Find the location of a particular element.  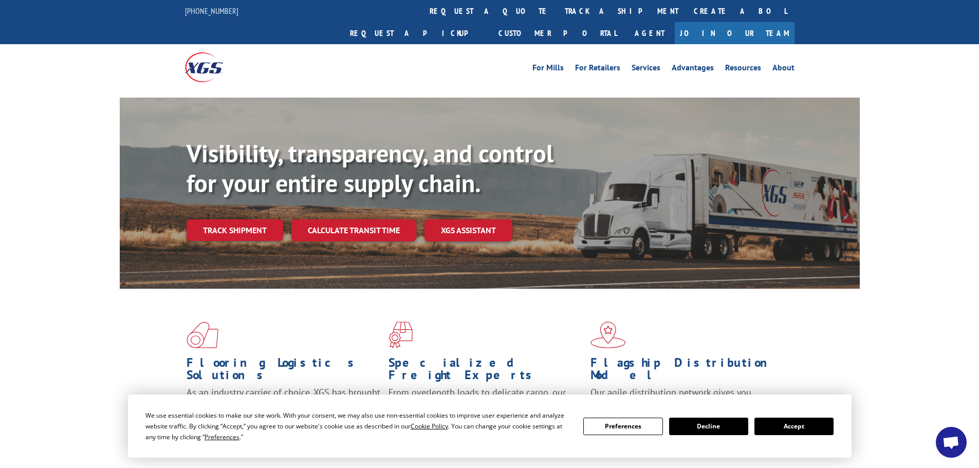

h1: Flooring Logistics Solutions is located at coordinates (284, 372).